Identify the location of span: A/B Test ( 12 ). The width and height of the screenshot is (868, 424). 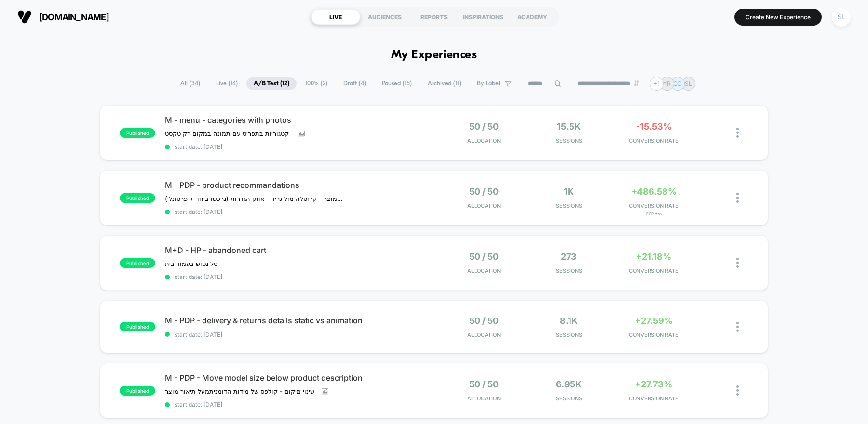
(271, 83).